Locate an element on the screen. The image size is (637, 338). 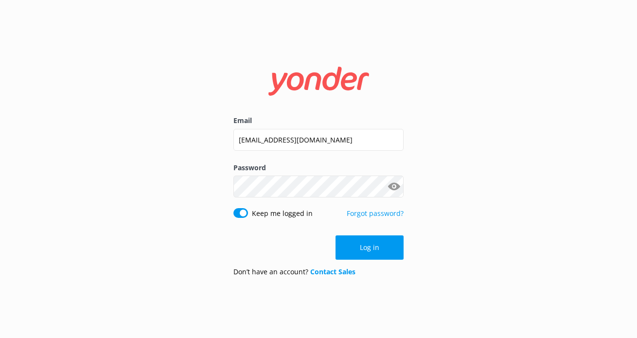
input: user@emailaddress.com is located at coordinates (319, 140).